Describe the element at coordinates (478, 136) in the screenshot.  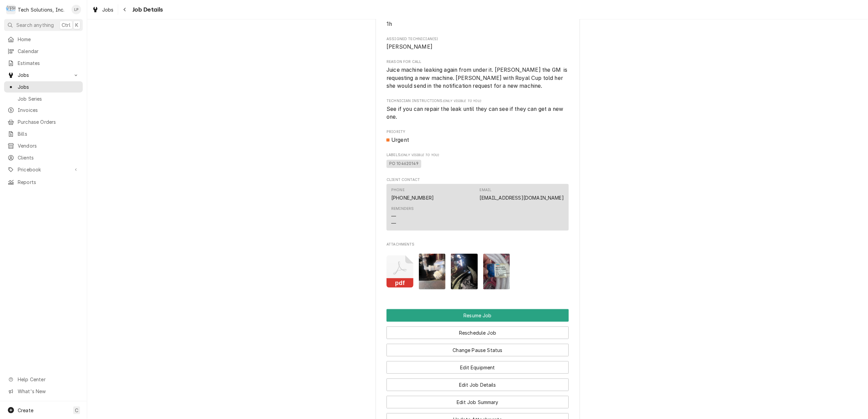
I see `div: Priority` at that location.